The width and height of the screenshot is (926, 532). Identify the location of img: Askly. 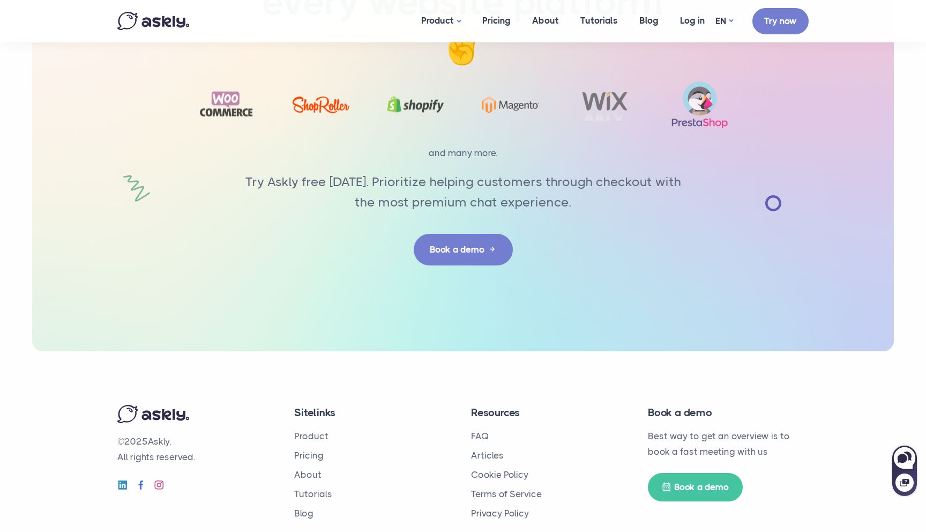
(153, 21).